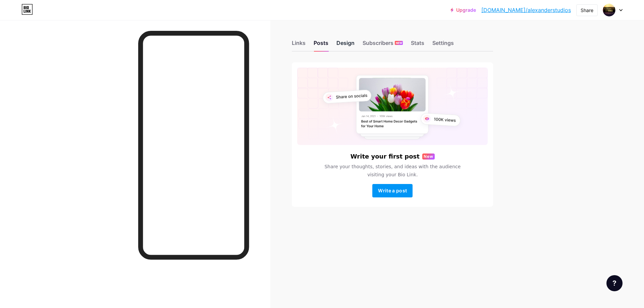  What do you see at coordinates (392, 190) in the screenshot?
I see `span: Write a post` at bounding box center [392, 190].